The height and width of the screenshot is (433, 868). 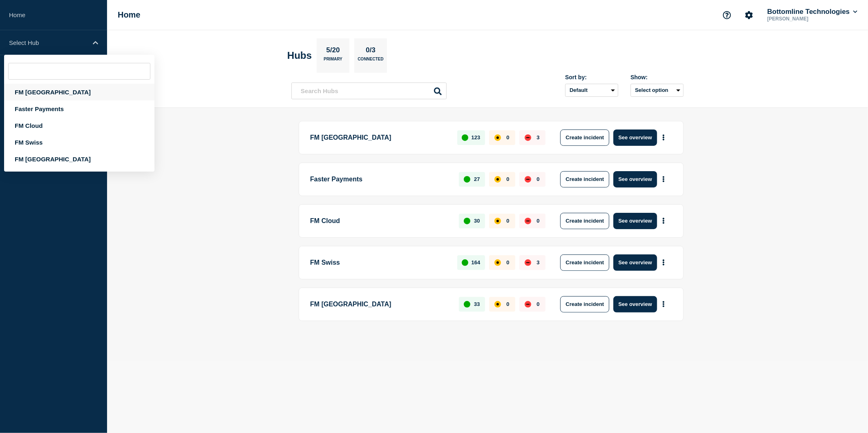 I want to click on h1: Home, so click(x=129, y=15).